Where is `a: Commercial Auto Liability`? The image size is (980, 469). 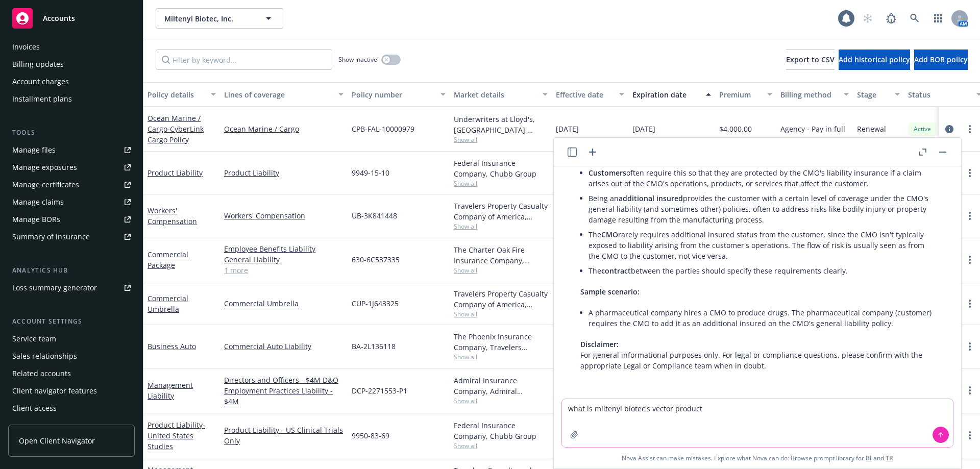 a: Commercial Auto Liability is located at coordinates (284, 346).